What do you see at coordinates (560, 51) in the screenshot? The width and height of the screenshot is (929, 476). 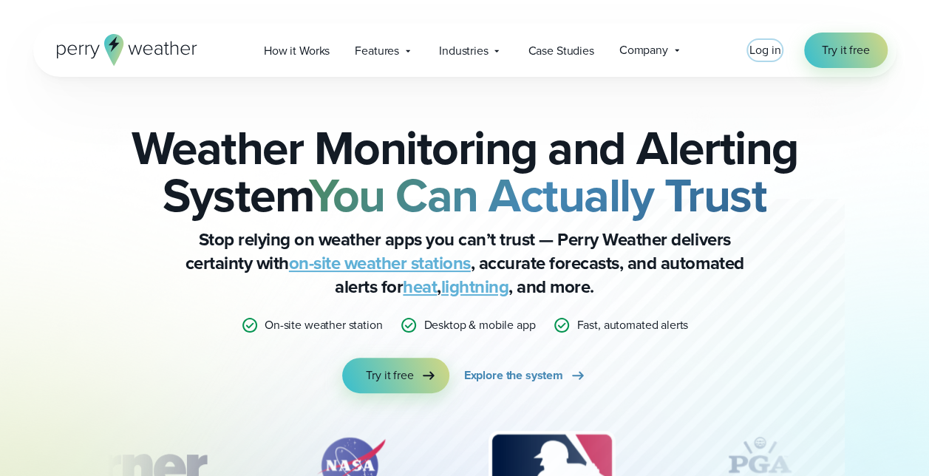 I see `span: Case Studies` at bounding box center [560, 51].